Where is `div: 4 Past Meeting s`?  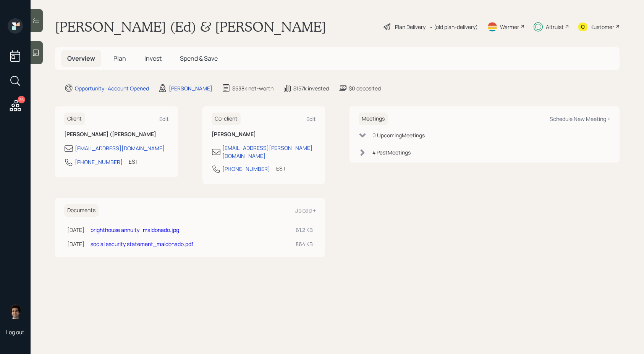
div: 4 Past Meeting s is located at coordinates (392, 152).